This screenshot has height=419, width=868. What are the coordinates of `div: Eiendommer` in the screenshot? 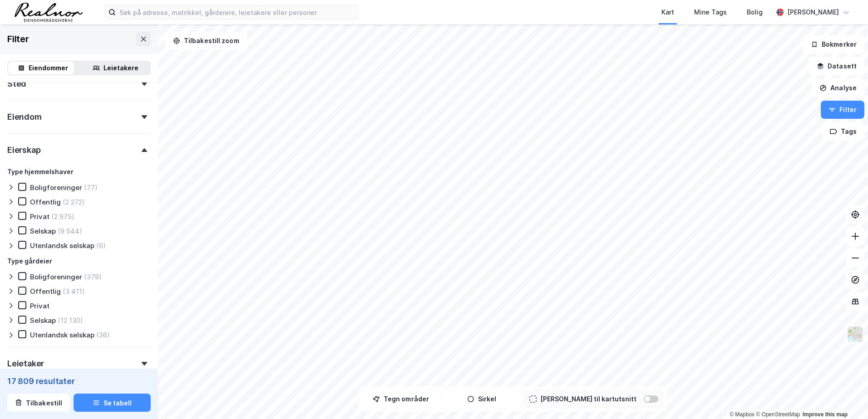 It's located at (48, 68).